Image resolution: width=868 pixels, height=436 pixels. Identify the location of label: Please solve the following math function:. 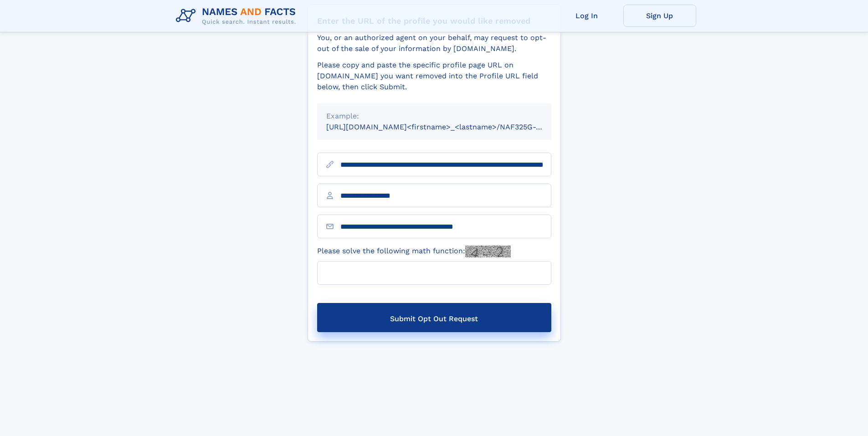
(414, 252).